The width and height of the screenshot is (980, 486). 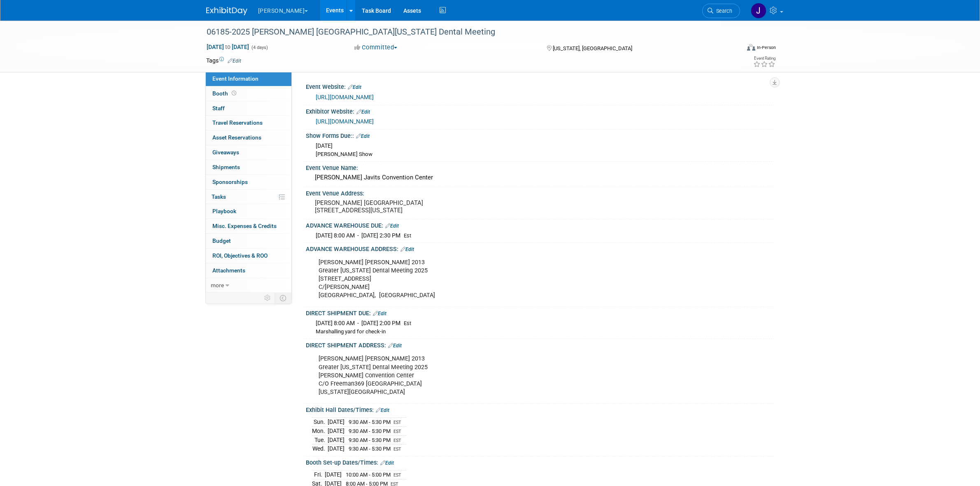 I want to click on span: Booth not reserved yet, so click(x=234, y=93).